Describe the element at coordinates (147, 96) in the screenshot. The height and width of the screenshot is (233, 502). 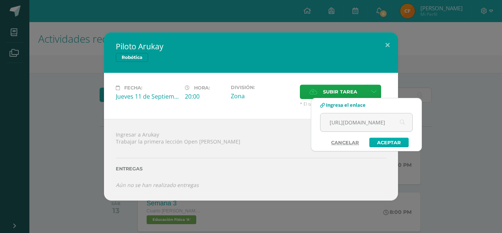
I see `div: Jueves 11 de Septiembre` at that location.